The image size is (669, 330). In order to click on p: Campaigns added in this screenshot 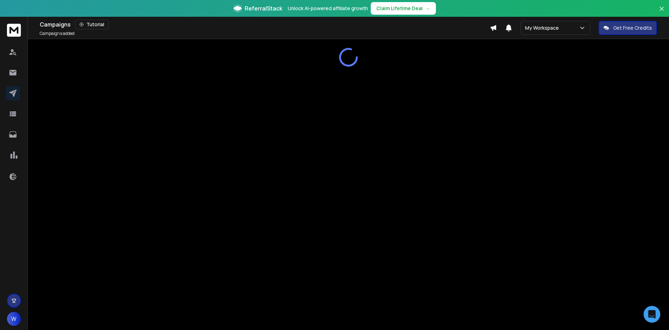, I will do `click(57, 33)`.